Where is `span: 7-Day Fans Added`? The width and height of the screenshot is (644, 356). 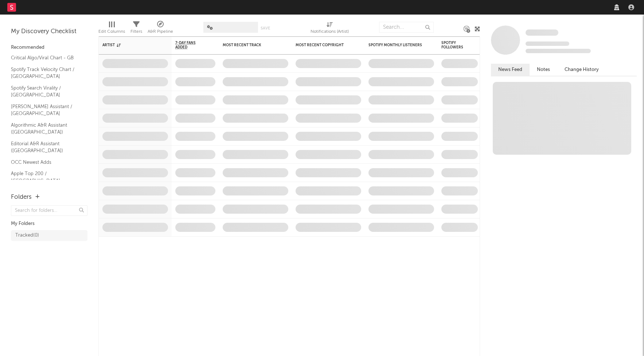 span: 7-Day Fans Added is located at coordinates (190, 45).